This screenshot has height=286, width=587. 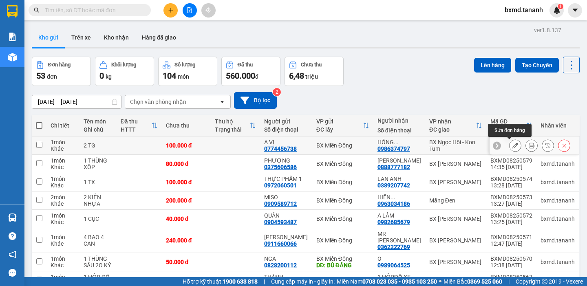 I want to click on div: Số lượng, so click(x=185, y=65).